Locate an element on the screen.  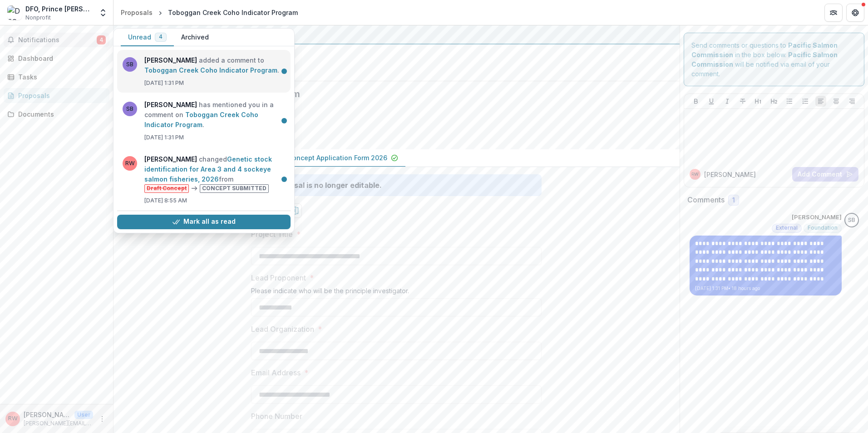
button: Align Right is located at coordinates (853, 101).